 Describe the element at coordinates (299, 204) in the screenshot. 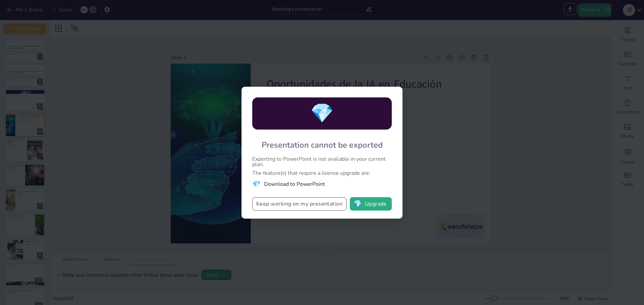

I see `button: Keep working on my presentation` at that location.